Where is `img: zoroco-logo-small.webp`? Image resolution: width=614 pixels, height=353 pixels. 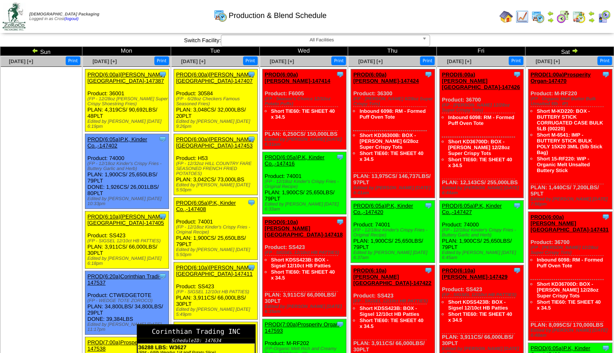 img: zoroco-logo-small.webp is located at coordinates (14, 16).